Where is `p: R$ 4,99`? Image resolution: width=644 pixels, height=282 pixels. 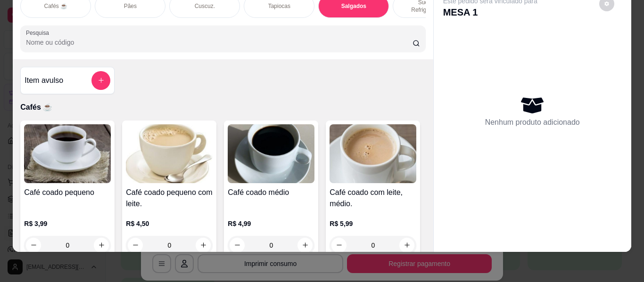 p: R$ 4,99 is located at coordinates (271, 224).